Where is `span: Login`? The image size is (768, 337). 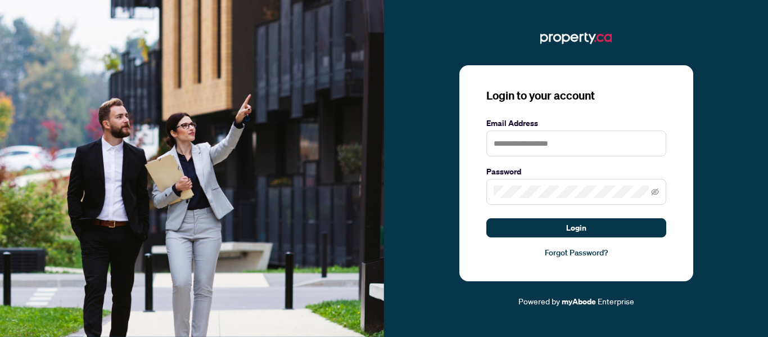
span: Login is located at coordinates (577, 228).